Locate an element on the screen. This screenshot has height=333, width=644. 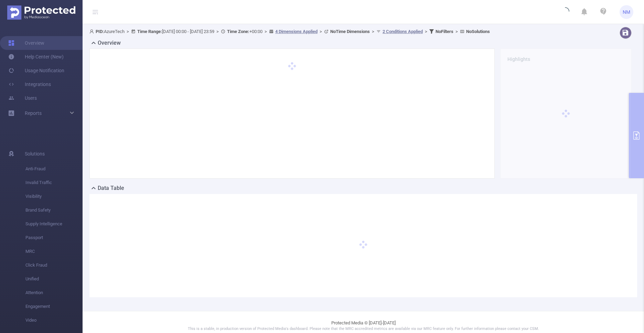
a: Integrations is located at coordinates (29, 84).